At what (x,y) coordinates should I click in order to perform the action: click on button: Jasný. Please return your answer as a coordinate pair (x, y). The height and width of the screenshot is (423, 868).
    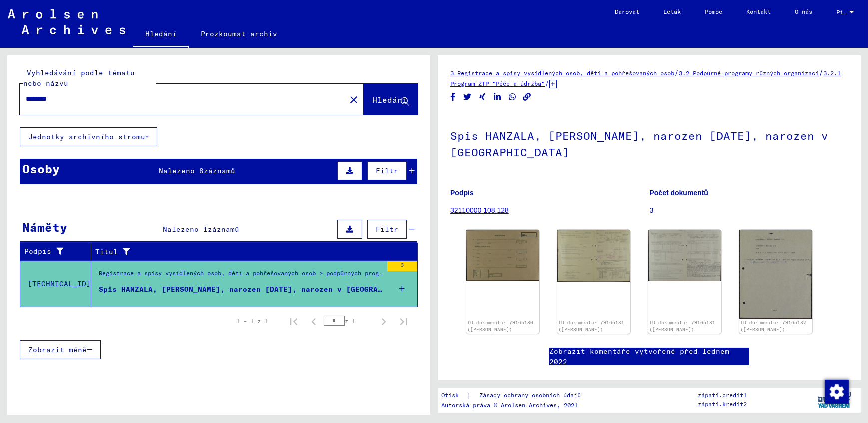
    Looking at the image, I should click on (354, 100).